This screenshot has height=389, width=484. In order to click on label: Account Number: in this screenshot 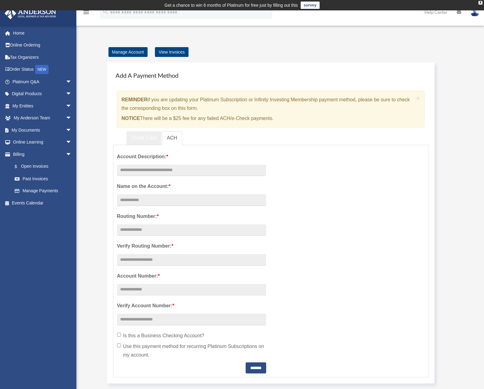, I will do `click(192, 276)`.